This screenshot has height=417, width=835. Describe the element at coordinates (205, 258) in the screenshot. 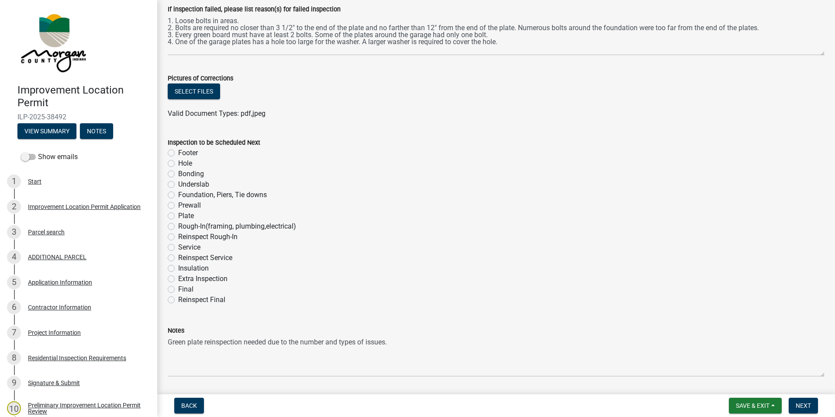

I see `label: Reinspect Service` at that location.